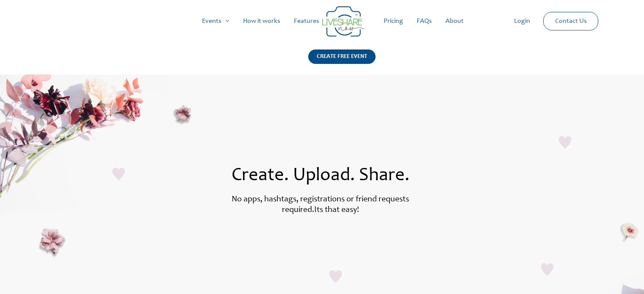  I want to click on a: Features, so click(306, 21).